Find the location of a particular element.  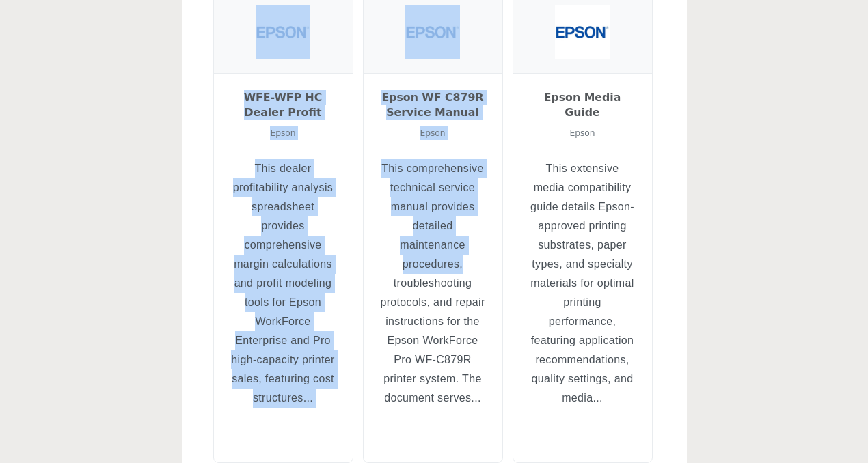

h3: WFE-WFP HC Dealer Profit is located at coordinates (283, 105).